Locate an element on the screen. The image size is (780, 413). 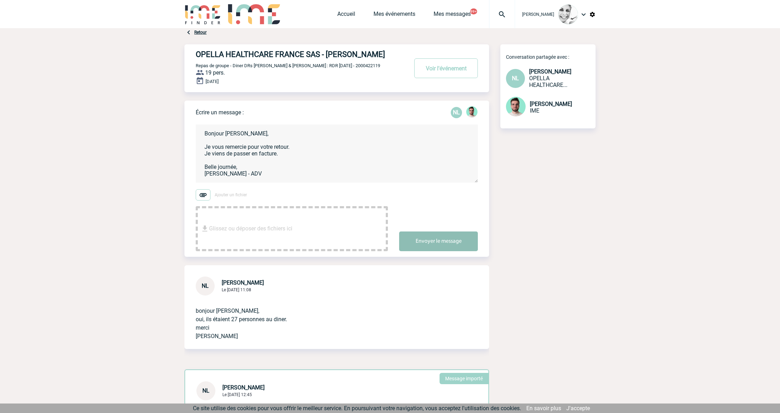
div: Nadia LOUZANI is located at coordinates (456, 112).